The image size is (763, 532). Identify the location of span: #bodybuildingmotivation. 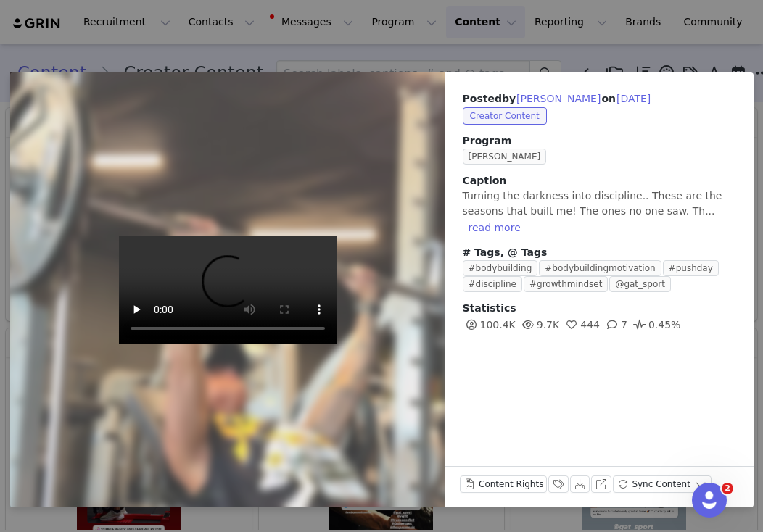
(600, 268).